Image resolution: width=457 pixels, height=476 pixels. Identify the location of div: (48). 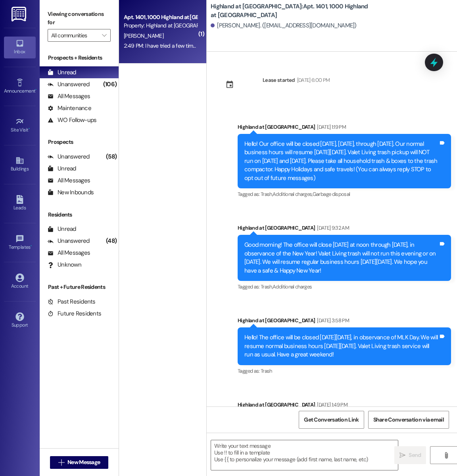
(111, 241).